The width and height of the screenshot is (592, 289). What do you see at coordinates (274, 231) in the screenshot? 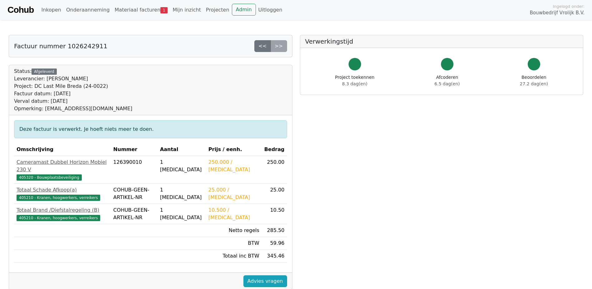
I see `td: 285.50` at bounding box center [274, 231].